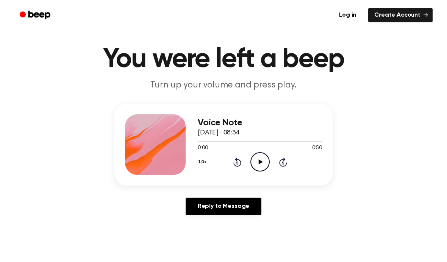 The height and width of the screenshot is (262, 447). I want to click on a: Create Account, so click(400, 15).